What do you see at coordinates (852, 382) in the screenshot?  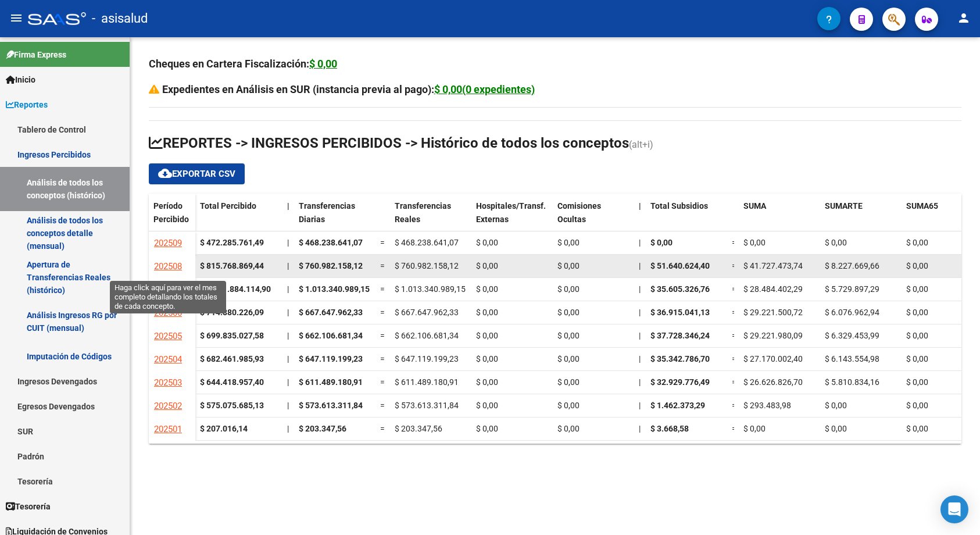 I see `span: $ 5.810.834,16` at bounding box center [852, 382].